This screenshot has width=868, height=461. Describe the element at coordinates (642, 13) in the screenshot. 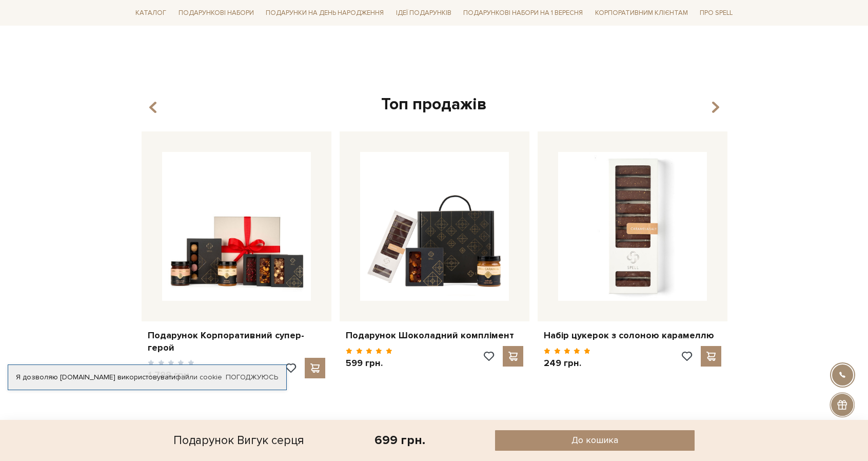

I see `a: Корпоративним клієнтам` at that location.